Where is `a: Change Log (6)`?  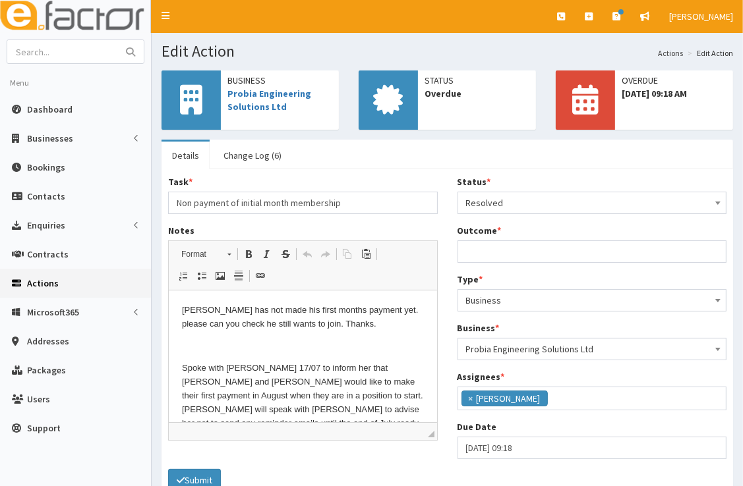 a: Change Log (6) is located at coordinates (252, 156).